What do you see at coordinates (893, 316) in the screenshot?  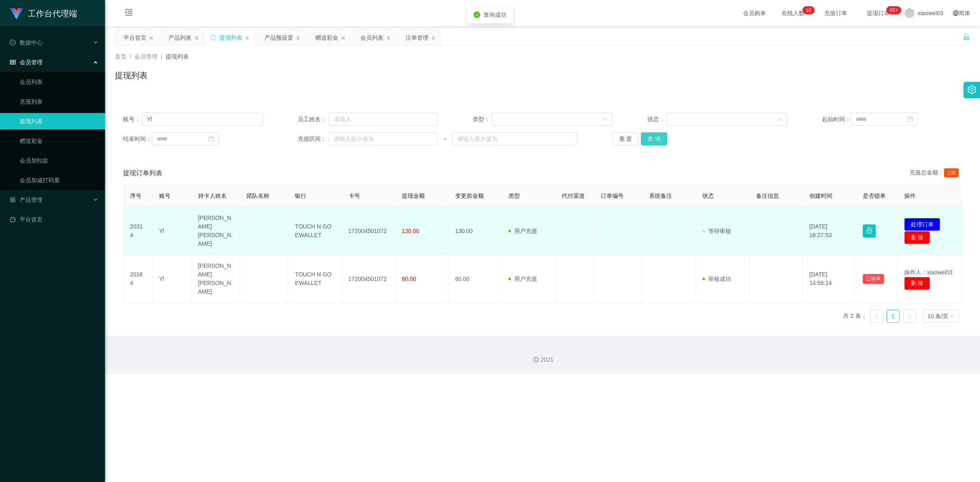 I see `li: 1` at bounding box center [893, 316].